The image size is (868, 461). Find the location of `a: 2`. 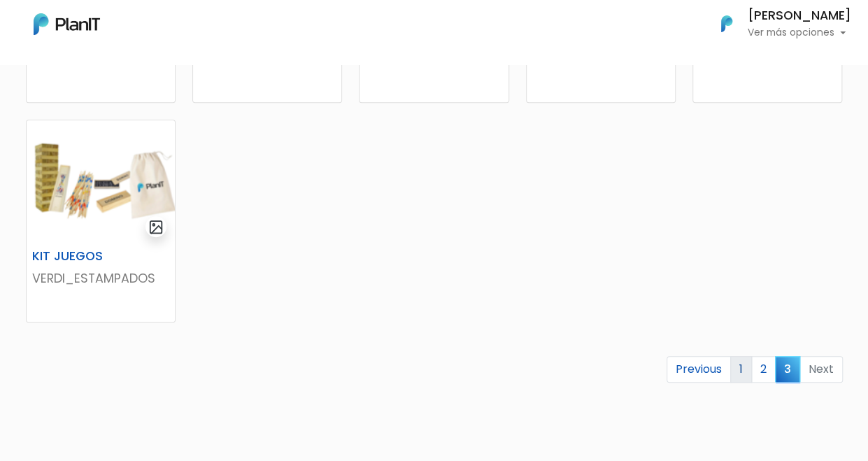

a: 2 is located at coordinates (763, 369).